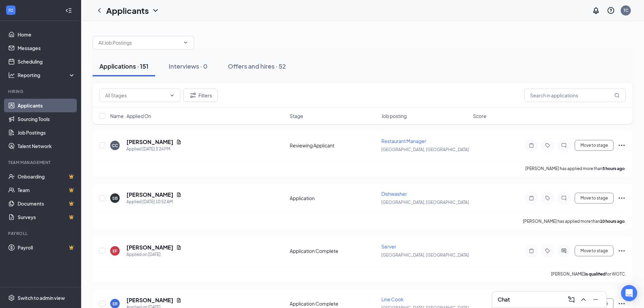 The height and width of the screenshot is (308, 644). I want to click on svg: ActiveChat, so click(564, 251).